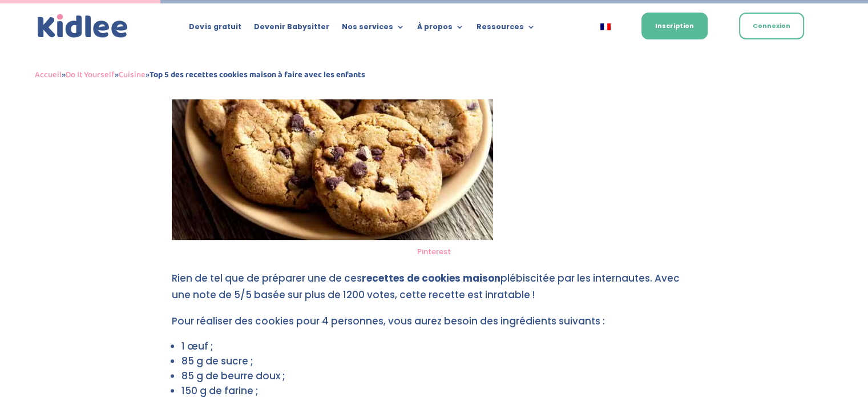  I want to click on a: Pinterest, so click(433, 251).